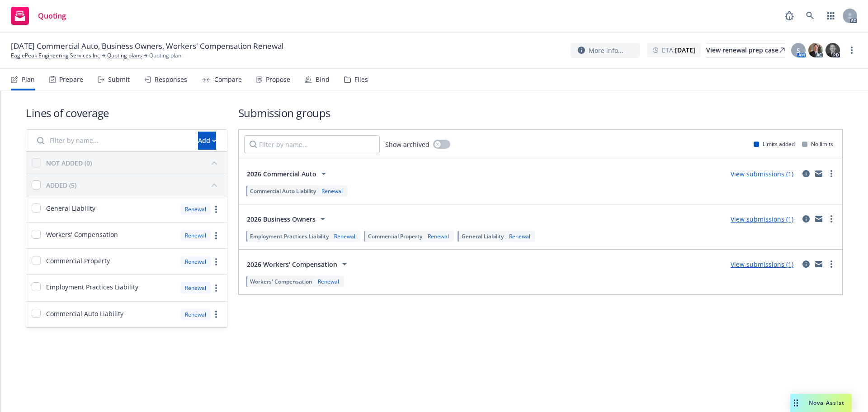 The width and height of the screenshot is (868, 412). What do you see at coordinates (134, 163) in the screenshot?
I see `button: NOT ADDED (0)` at bounding box center [134, 163].